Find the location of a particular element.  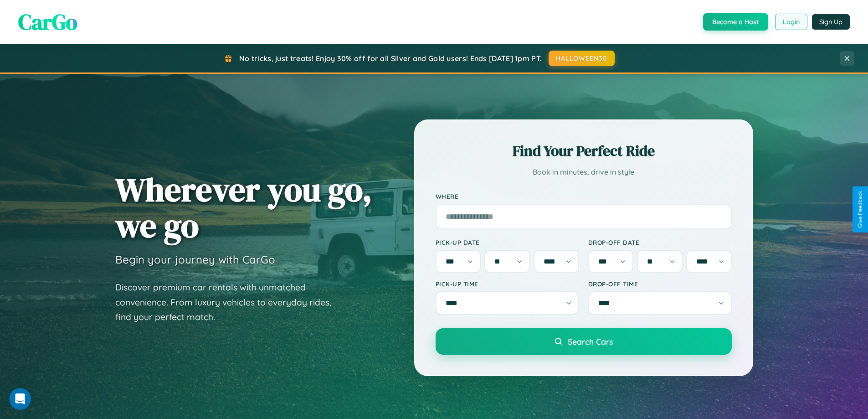

h2: Find Your Perfect Ride is located at coordinates (584, 151).